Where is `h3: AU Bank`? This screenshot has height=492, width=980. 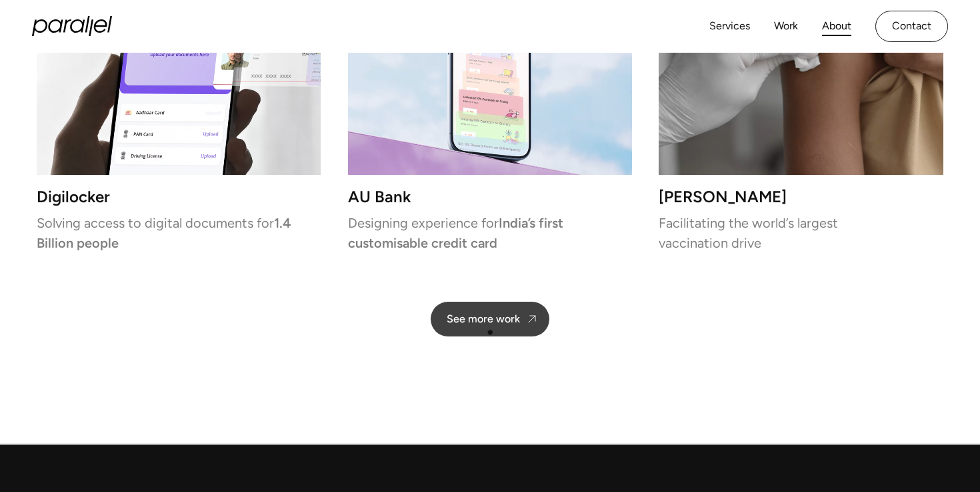
h3: AU Bank is located at coordinates (490, 196).